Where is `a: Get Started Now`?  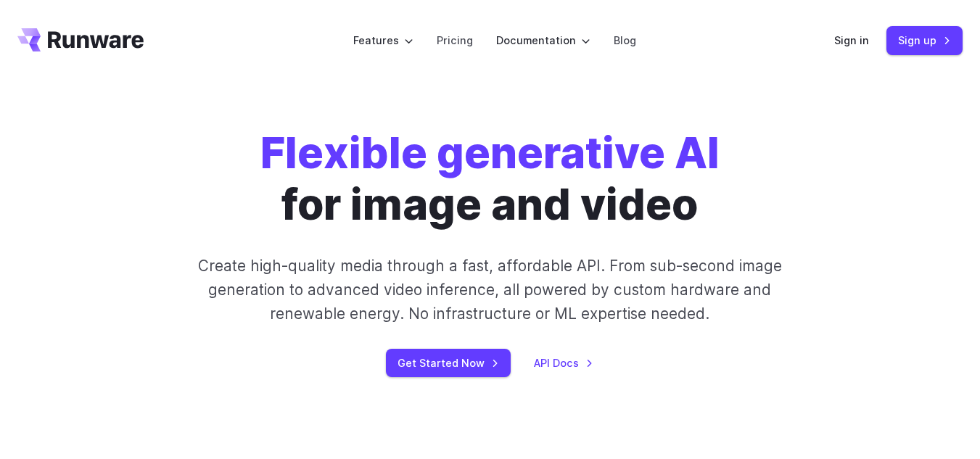 a: Get Started Now is located at coordinates (449, 363).